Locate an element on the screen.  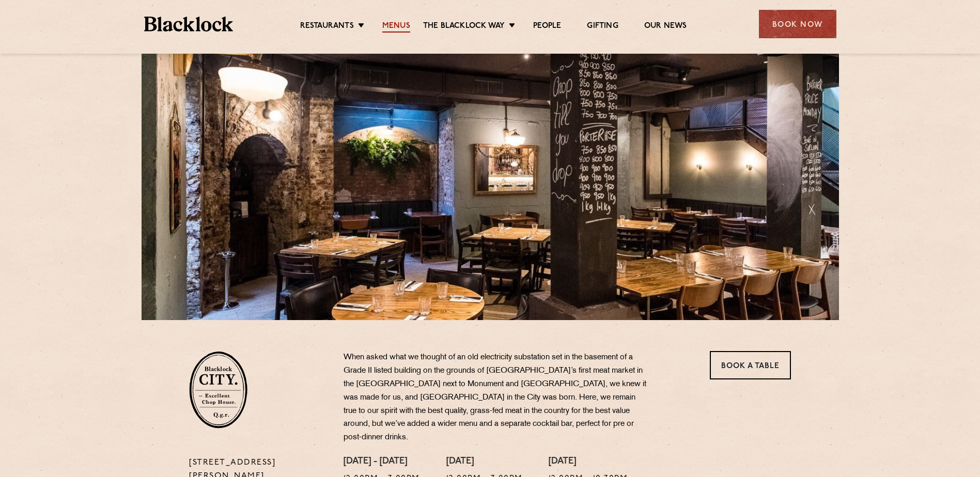
a: Restaurants is located at coordinates (327, 27).